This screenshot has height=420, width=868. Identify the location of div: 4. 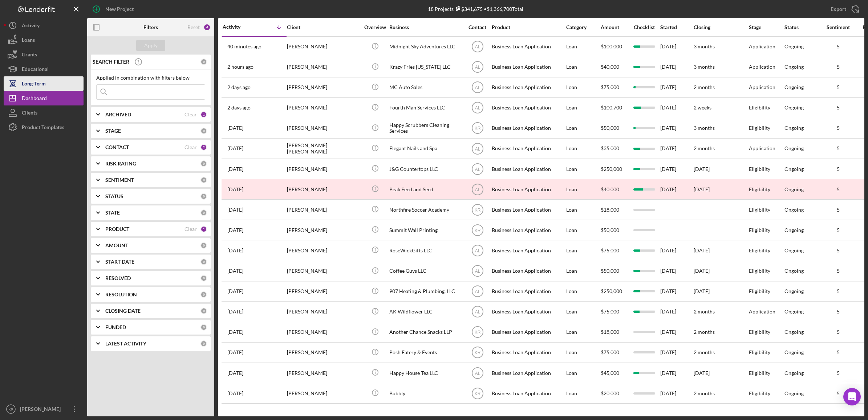
(207, 27).